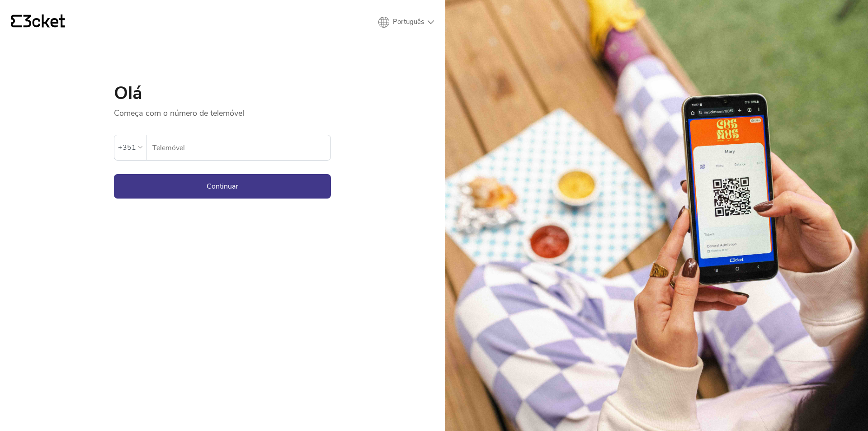 This screenshot has height=431, width=868. What do you see at coordinates (223, 93) in the screenshot?
I see `h1: Olá` at bounding box center [223, 93].